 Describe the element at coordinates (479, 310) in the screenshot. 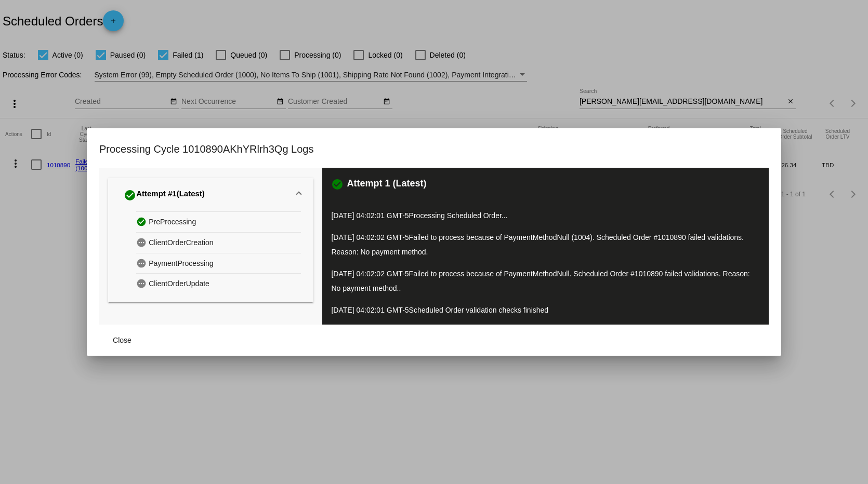

I see `span: Scheduled Order validation checks finished` at that location.